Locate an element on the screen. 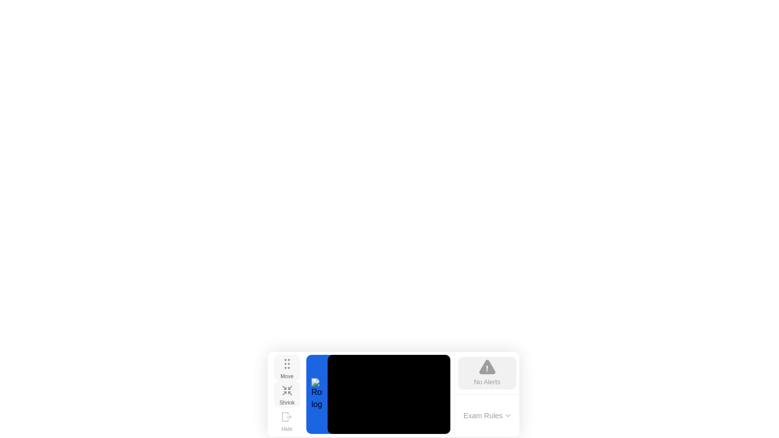 Image resolution: width=779 pixels, height=438 pixels. button: Hide is located at coordinates (287, 421).